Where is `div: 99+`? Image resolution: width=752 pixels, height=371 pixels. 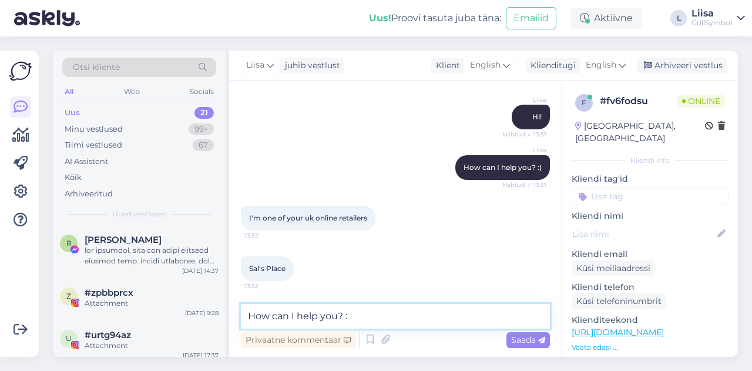
div: 99+ is located at coordinates (201, 129).